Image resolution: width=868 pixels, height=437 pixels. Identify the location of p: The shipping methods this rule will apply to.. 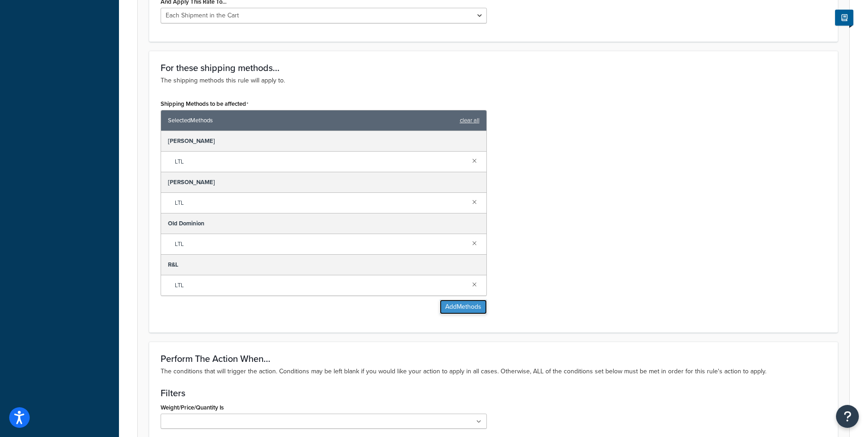
(493, 81).